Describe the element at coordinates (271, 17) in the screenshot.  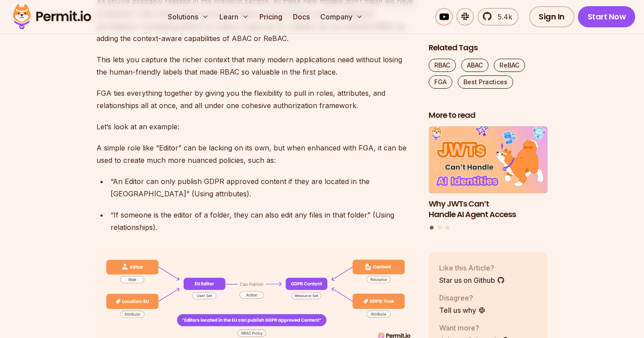
I see `a: Pricing` at that location.